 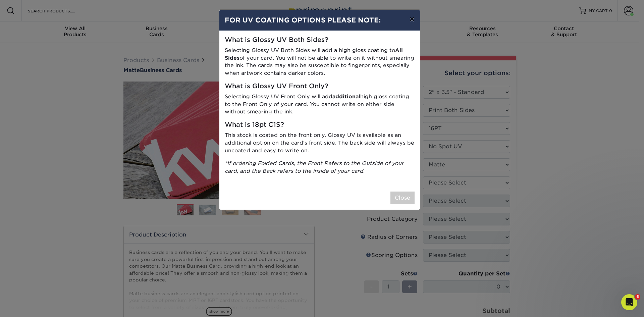 What do you see at coordinates (638, 297) in the screenshot?
I see `span: 6` at bounding box center [638, 297].